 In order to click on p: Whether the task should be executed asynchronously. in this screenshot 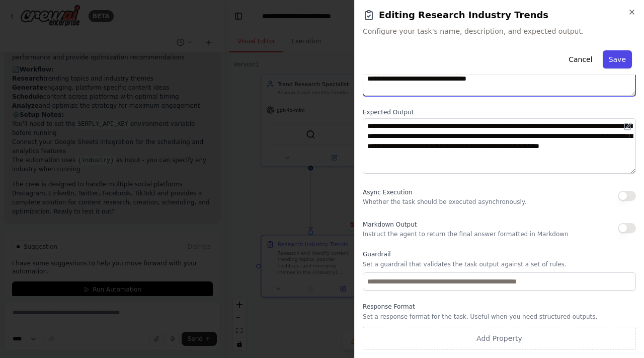, I will do `click(444, 202)`.